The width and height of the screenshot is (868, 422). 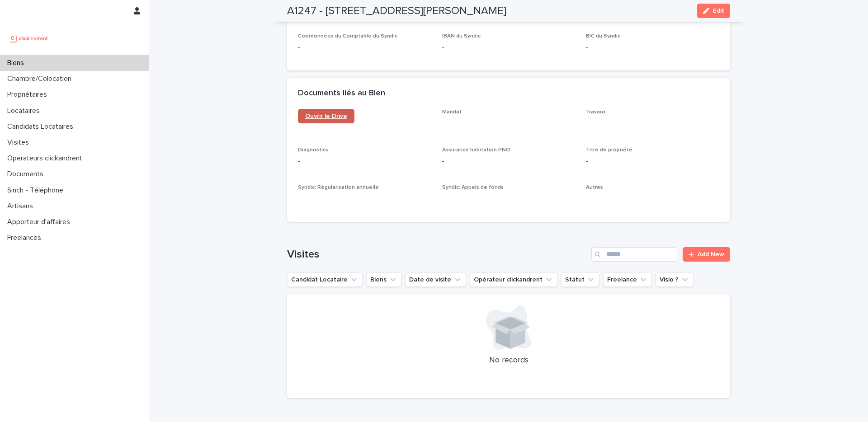 What do you see at coordinates (580, 280) in the screenshot?
I see `button: Statut` at bounding box center [580, 280].